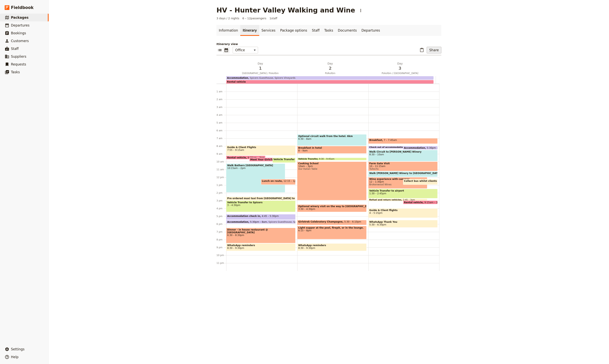 This screenshot has height=364, width=609. Describe the element at coordinates (19, 56) in the screenshot. I see `span: Suppliers` at that location.